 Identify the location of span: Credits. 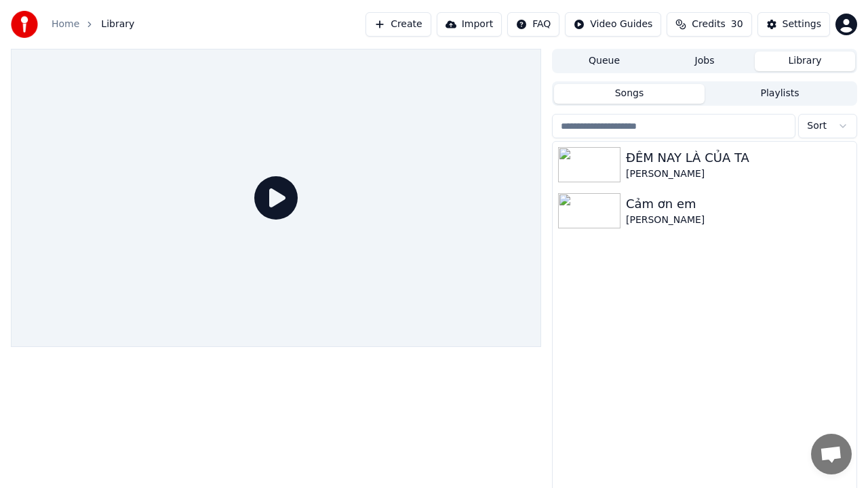
(708, 24).